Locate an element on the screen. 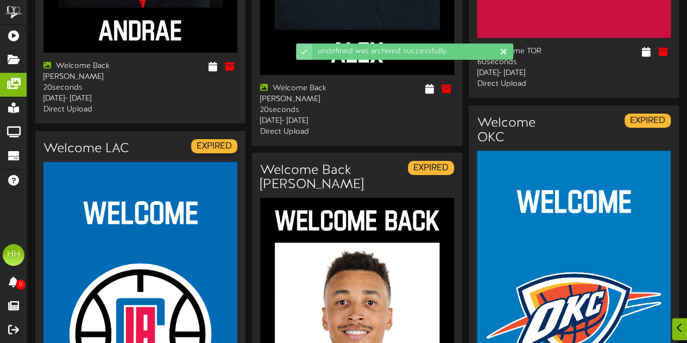 This screenshot has height=343, width=687. h3: Welcome OKC is located at coordinates (521, 130).